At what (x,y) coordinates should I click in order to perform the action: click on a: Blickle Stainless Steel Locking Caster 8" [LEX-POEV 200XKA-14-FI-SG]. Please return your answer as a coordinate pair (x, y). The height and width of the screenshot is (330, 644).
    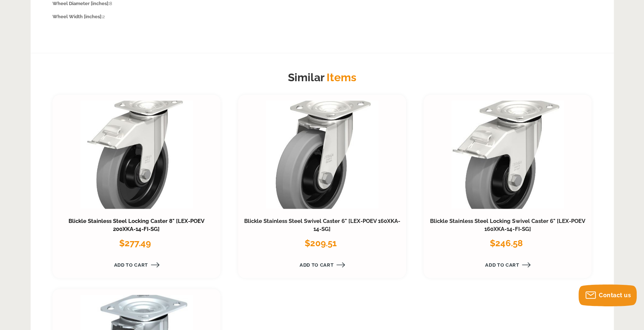
    Looking at the image, I should click on (136, 225).